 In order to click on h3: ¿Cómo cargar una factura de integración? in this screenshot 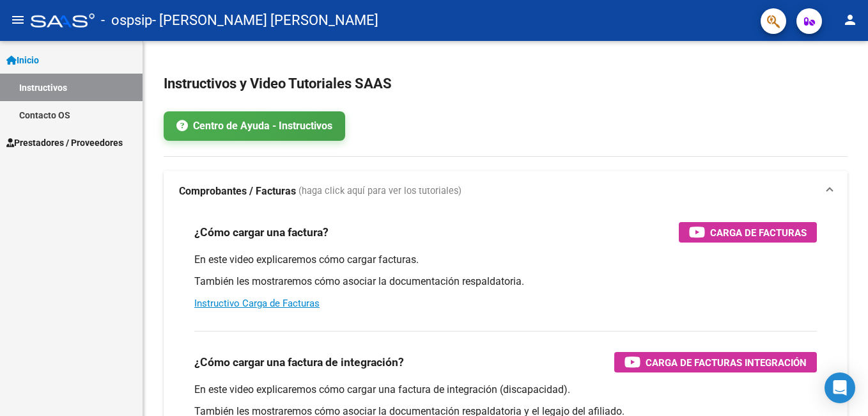, I will do `click(299, 362)`.